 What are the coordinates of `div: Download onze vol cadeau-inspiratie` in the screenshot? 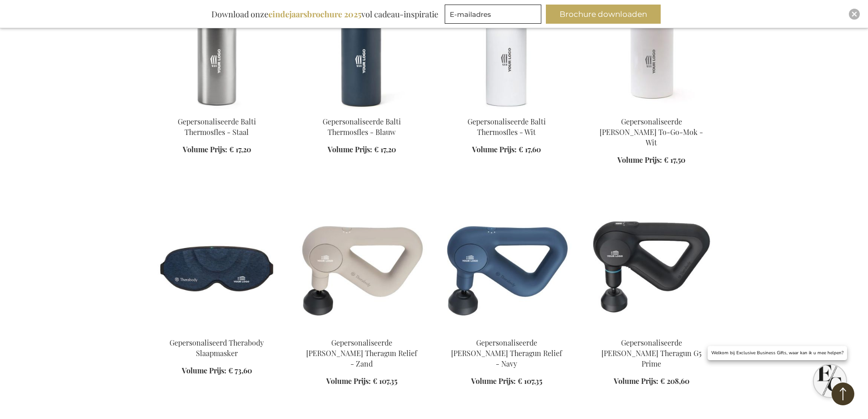 It's located at (325, 14).